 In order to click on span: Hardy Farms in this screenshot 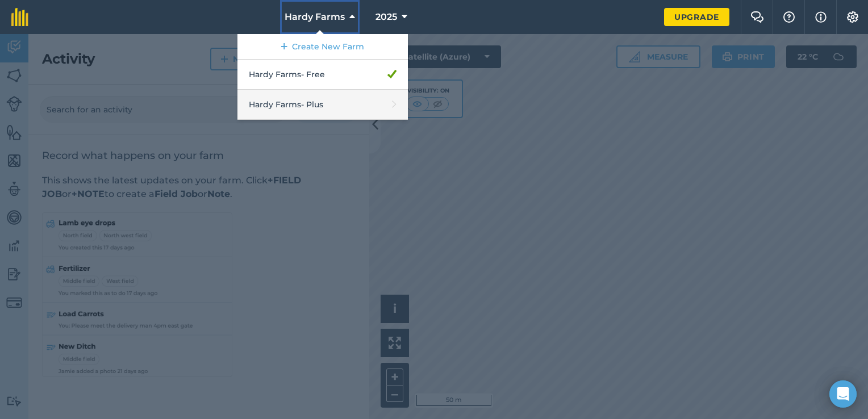, I will do `click(315, 17)`.